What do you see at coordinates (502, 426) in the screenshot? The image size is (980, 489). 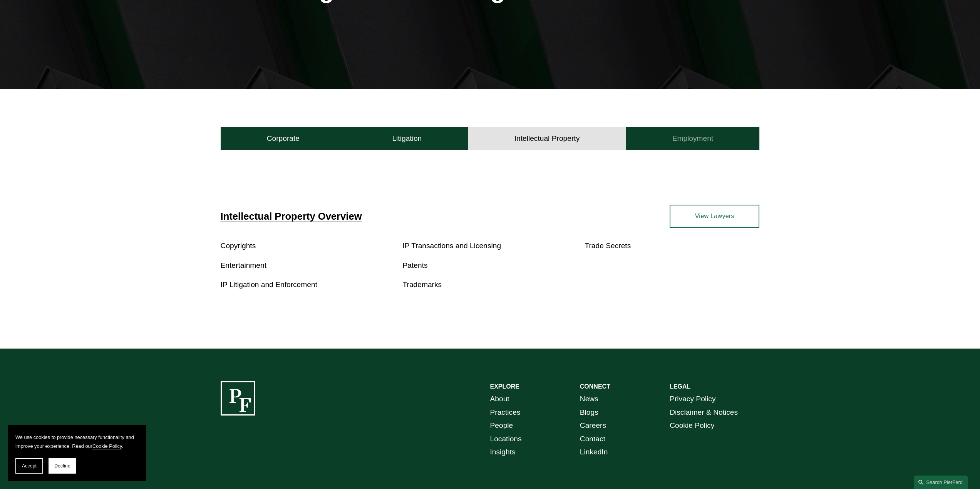 I see `a: People` at bounding box center [502, 426].